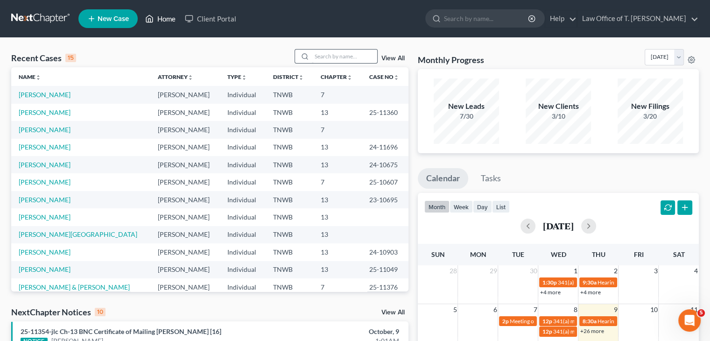  I want to click on a: +26 more, so click(592, 331).